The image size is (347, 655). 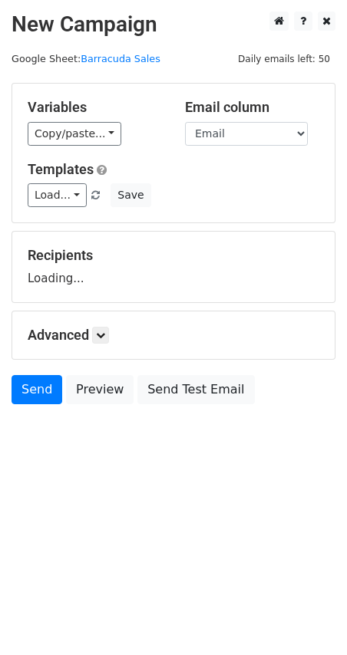 I want to click on button: Save, so click(x=130, y=195).